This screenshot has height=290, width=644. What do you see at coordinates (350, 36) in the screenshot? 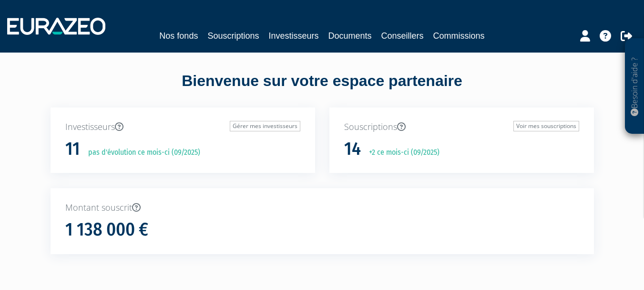
I see `a: Documents` at bounding box center [350, 36].